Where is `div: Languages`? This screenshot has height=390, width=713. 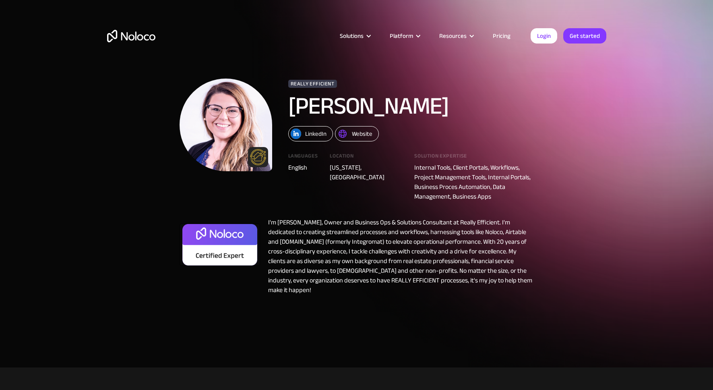 div: Languages is located at coordinates (303, 158).